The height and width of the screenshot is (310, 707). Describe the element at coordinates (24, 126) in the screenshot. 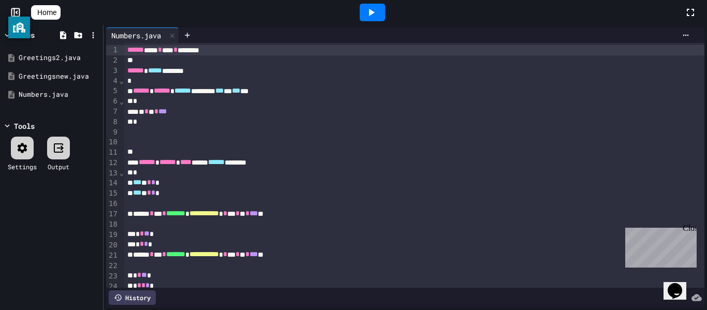

I see `div: Tools` at that location.